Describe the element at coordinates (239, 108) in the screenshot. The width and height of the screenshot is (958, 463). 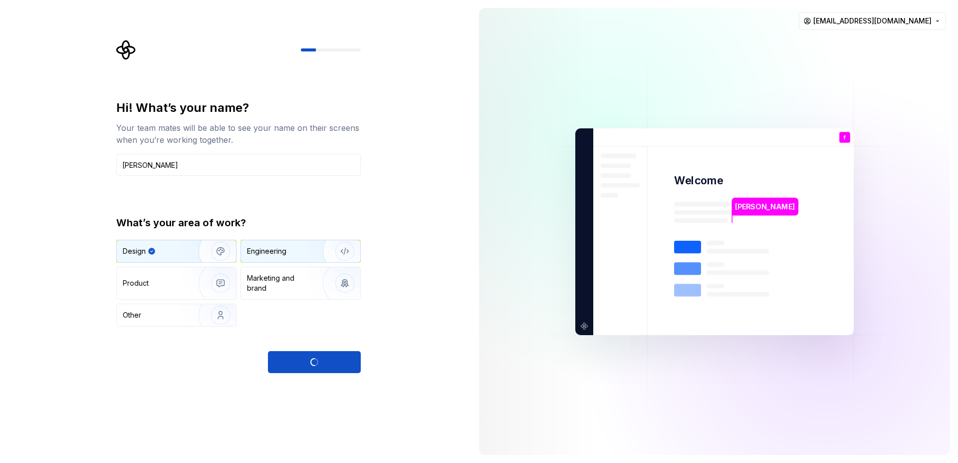
I see `div: Hi! What’s your name?` at that location.